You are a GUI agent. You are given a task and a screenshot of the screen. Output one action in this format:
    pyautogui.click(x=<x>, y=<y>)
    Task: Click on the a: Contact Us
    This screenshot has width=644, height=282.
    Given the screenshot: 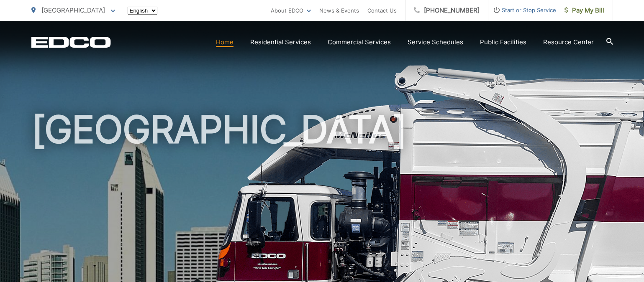 What is the action you would take?
    pyautogui.click(x=382, y=10)
    